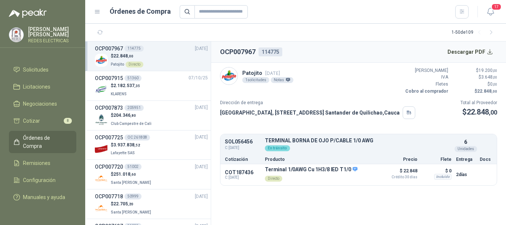 This screenshot has height=225, width=506. What do you see at coordinates (437, 171) in the screenshot?
I see `p: $ 0` at bounding box center [437, 171].